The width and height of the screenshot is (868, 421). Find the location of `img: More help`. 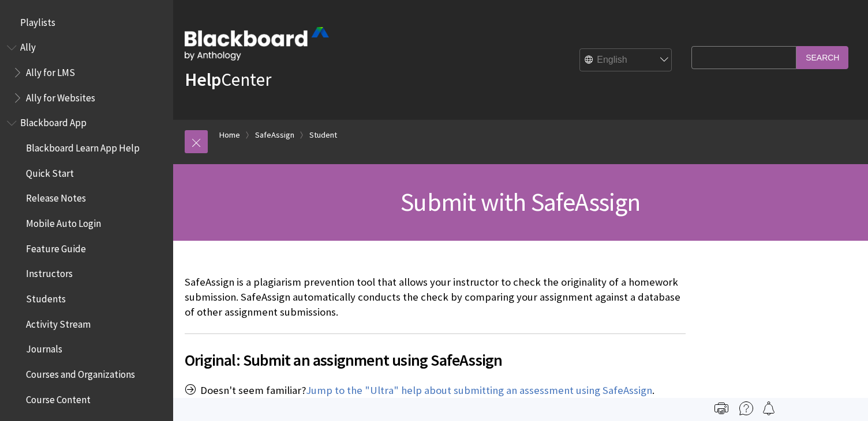

img: More help is located at coordinates (746, 408).